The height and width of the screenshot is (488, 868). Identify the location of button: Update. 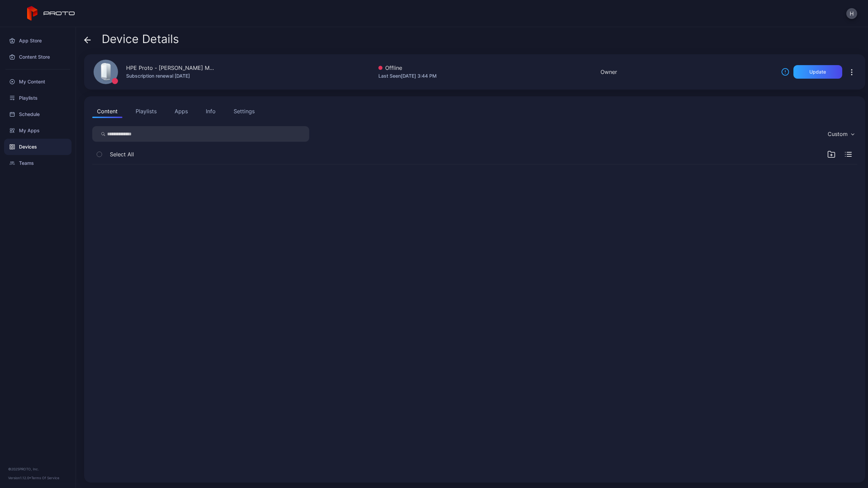
(818, 72).